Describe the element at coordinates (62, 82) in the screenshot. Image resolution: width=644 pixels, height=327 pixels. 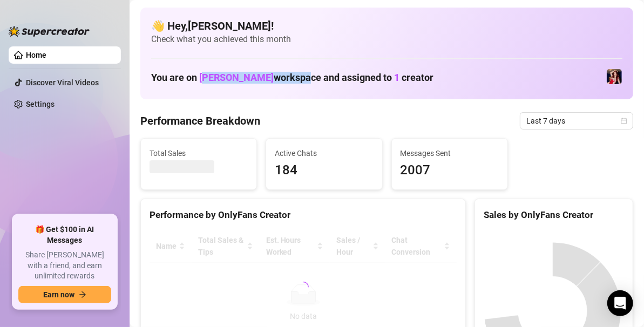
I see `a: Discover Viral Videos` at that location.